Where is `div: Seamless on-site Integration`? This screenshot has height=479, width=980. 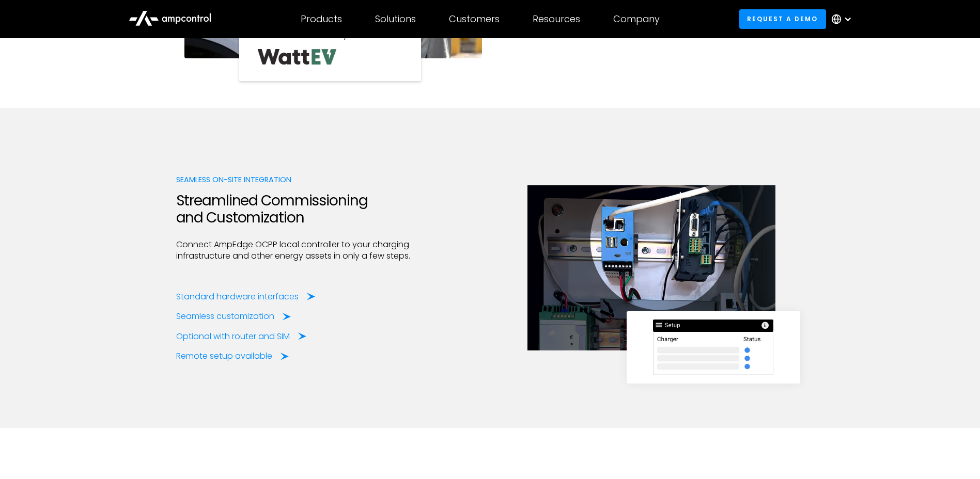 div: Seamless on-site Integration is located at coordinates (299, 180).